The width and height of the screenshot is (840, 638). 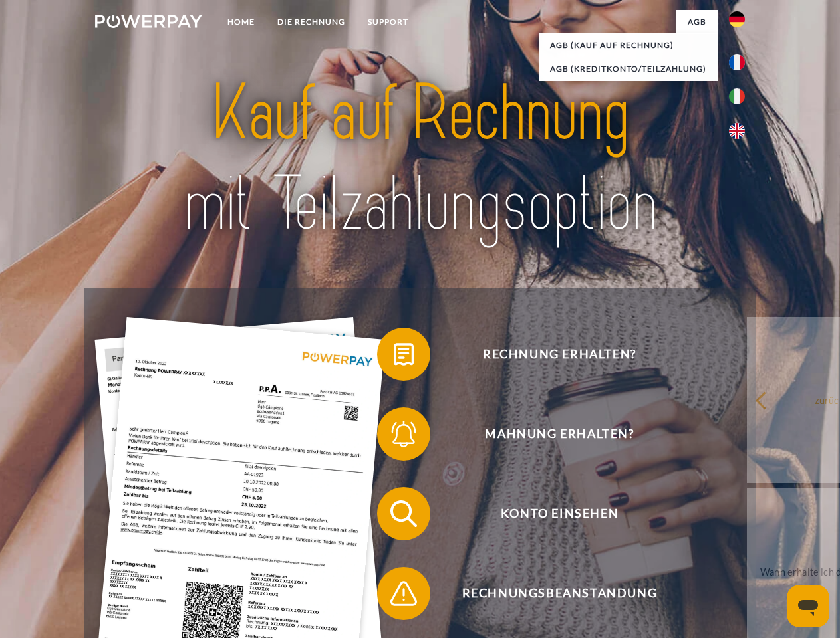 I want to click on button: Rechnung erhalten?, so click(x=550, y=355).